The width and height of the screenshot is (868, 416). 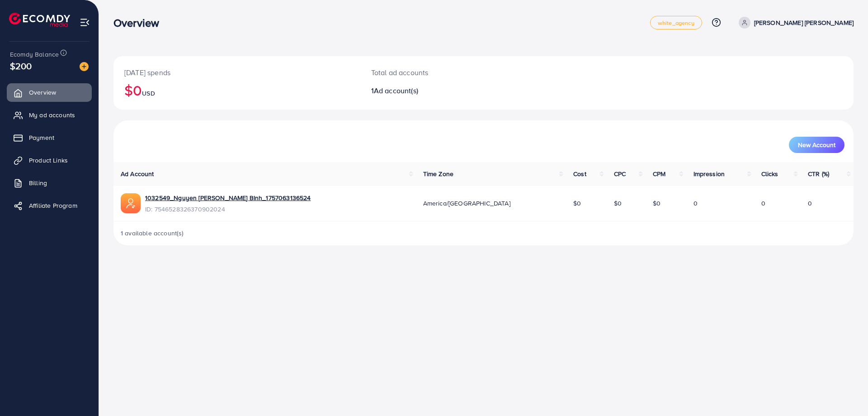 What do you see at coordinates (152, 233) in the screenshot?
I see `span: 1 available account(s)` at bounding box center [152, 233].